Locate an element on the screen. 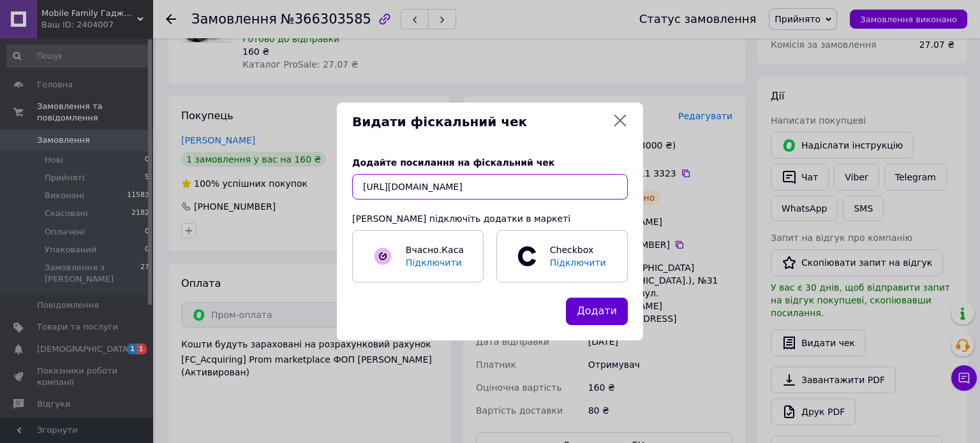 This screenshot has width=980, height=443. a: Вчасно.КасаПідключити is located at coordinates (418, 256).